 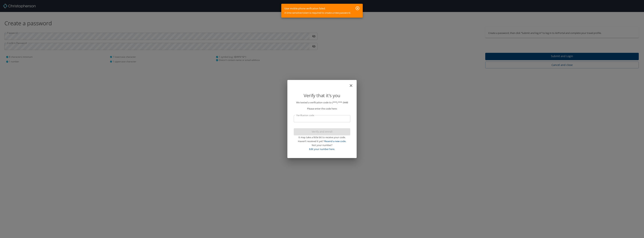 What do you see at coordinates (322, 137) in the screenshot?
I see `div: It may take a little bit to receive your code.` at bounding box center [322, 137].